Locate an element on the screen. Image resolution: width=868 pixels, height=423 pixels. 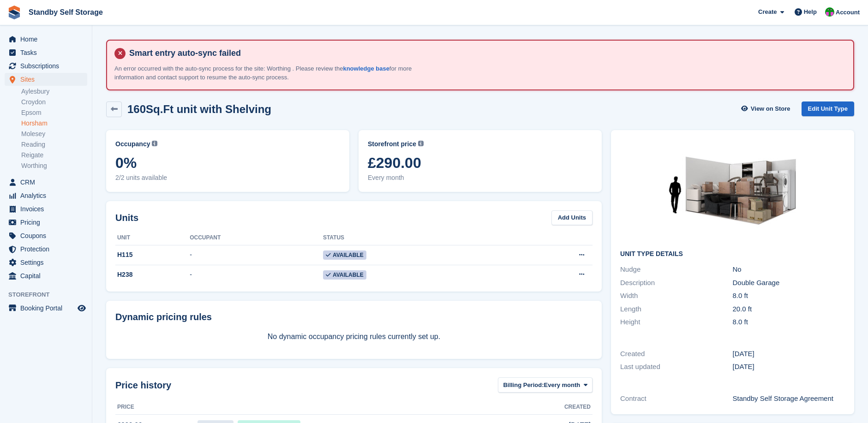
span: Home is located at coordinates (48, 39).